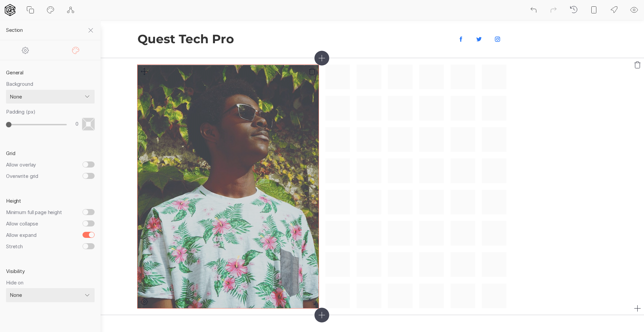  Describe the element at coordinates (20, 112) in the screenshot. I see `span: Padding (px)` at that location.